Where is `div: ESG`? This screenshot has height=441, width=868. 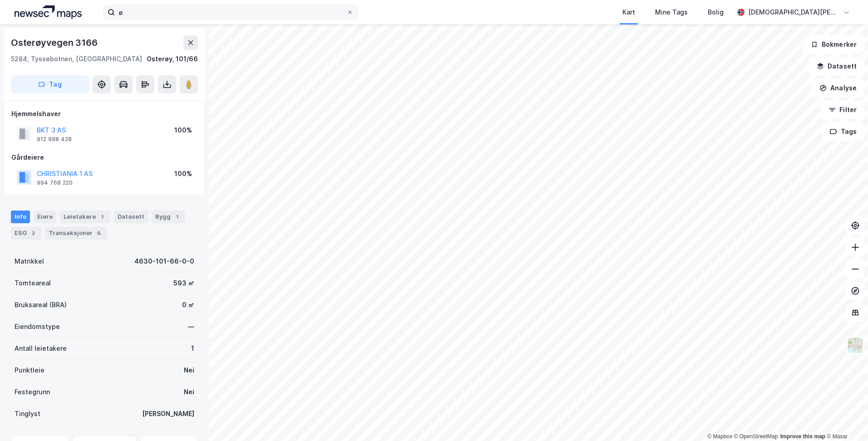
div: ESG is located at coordinates (26, 234).